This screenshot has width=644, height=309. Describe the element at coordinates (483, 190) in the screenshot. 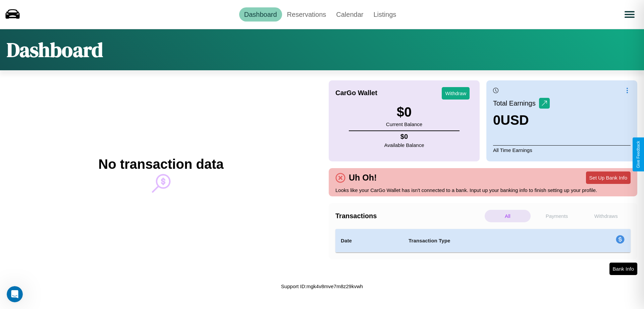

I see `p: Looks like your CarGo Wallet has isn't connected to a bank. Input up your banking info to finish ...` at that location.